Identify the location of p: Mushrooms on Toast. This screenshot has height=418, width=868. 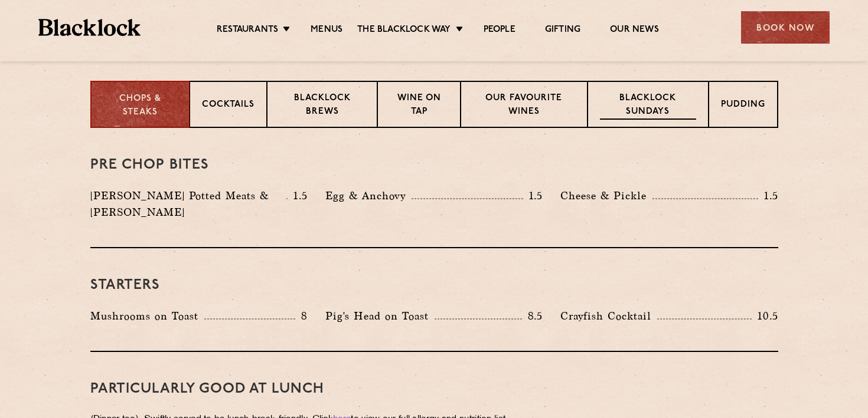
(147, 316).